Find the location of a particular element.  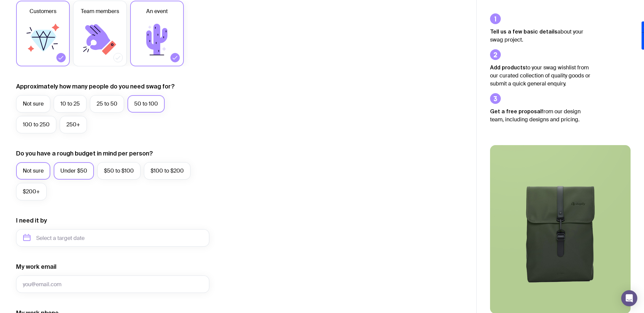

label: 100 to 250 is located at coordinates (36, 125).